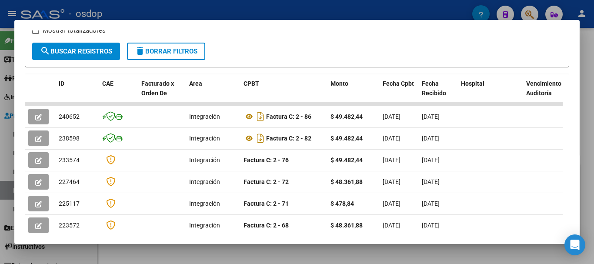  Describe the element at coordinates (251, 84) in the screenshot. I see `span: CPBT` at that location.